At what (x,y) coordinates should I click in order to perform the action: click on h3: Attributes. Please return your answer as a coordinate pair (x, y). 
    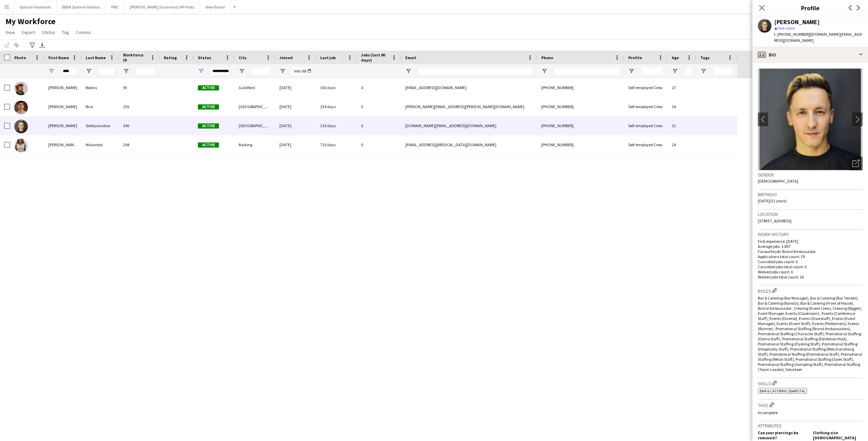
    Looking at the image, I should click on (811, 426).